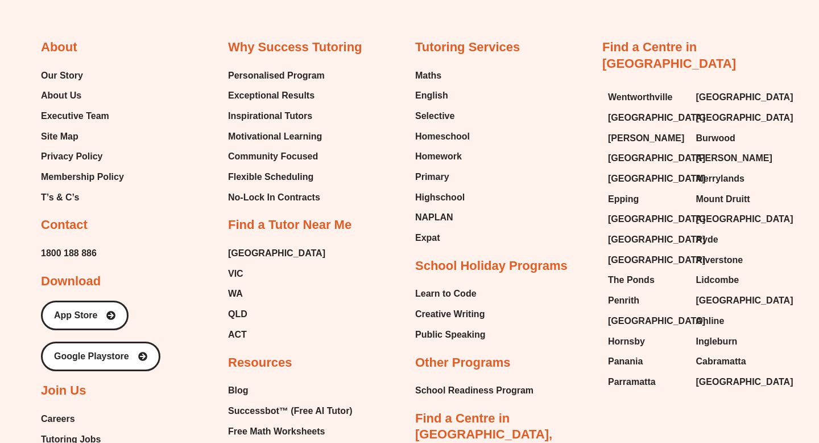  What do you see at coordinates (277, 197) in the screenshot?
I see `a: No-Lock In Contracts` at bounding box center [277, 197].